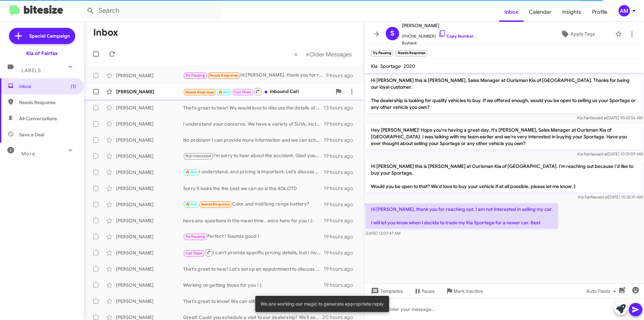 This screenshot has width=644, height=320. I want to click on div: Perfect ! Sounds good !, so click(253, 236).